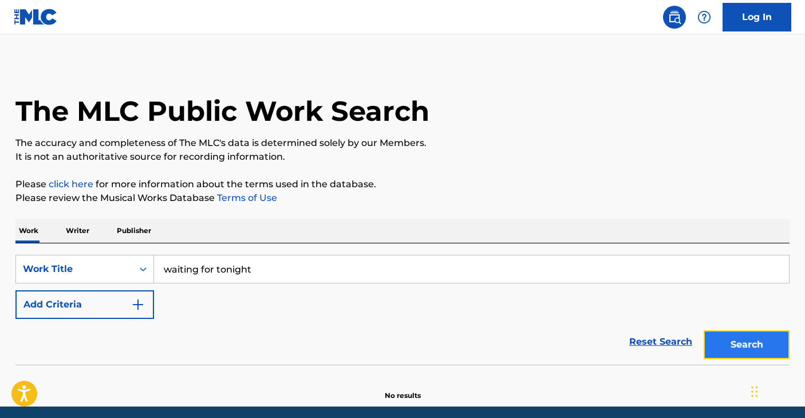 Image resolution: width=805 pixels, height=418 pixels. What do you see at coordinates (74, 269) in the screenshot?
I see `div: Work Title` at bounding box center [74, 269].